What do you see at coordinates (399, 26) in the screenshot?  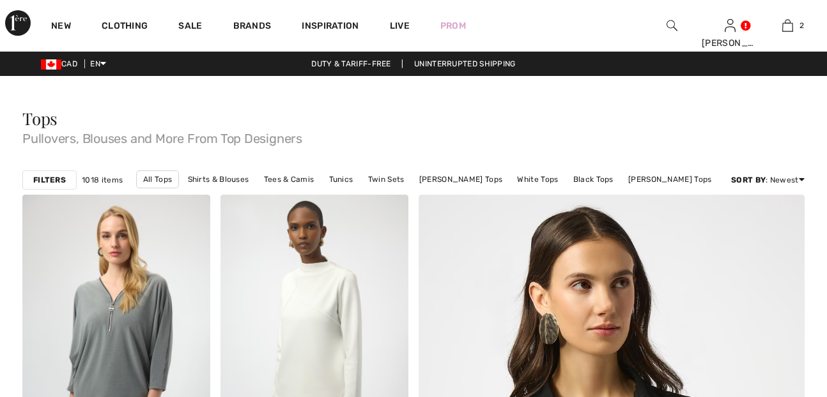 I see `a: Live` at bounding box center [399, 26].